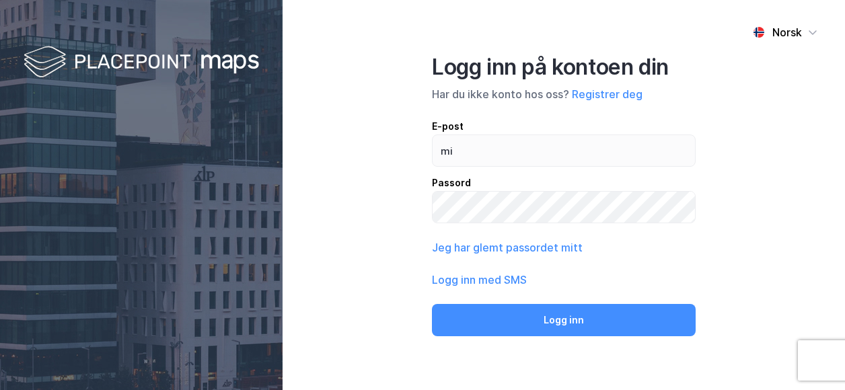 The height and width of the screenshot is (390, 845). Describe the element at coordinates (607, 94) in the screenshot. I see `button: Registrer deg` at that location.